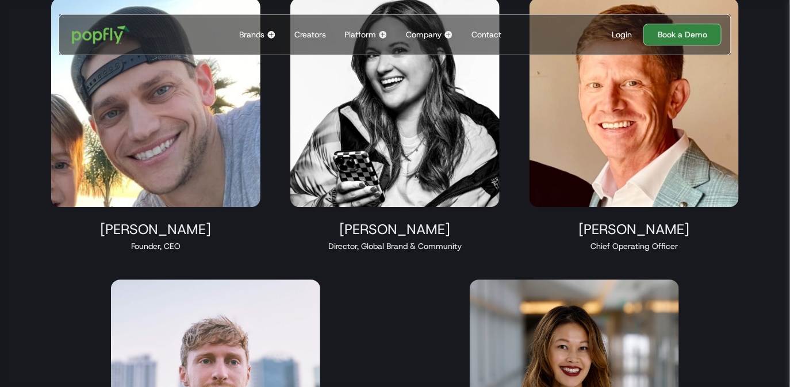  What do you see at coordinates (621, 34) in the screenshot?
I see `div: Login` at bounding box center [621, 34].